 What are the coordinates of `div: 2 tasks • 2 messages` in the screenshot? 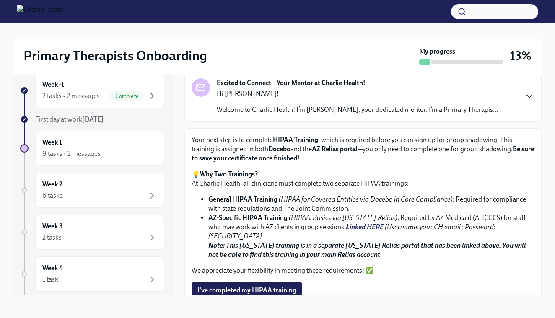 It's located at (71, 96).